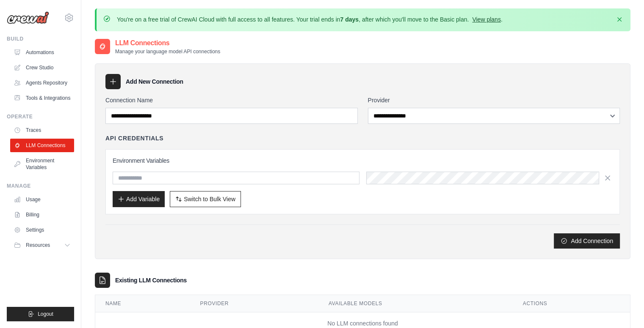  What do you see at coordinates (205, 199) in the screenshot?
I see `button: Switch to Bulk View` at bounding box center [205, 199].